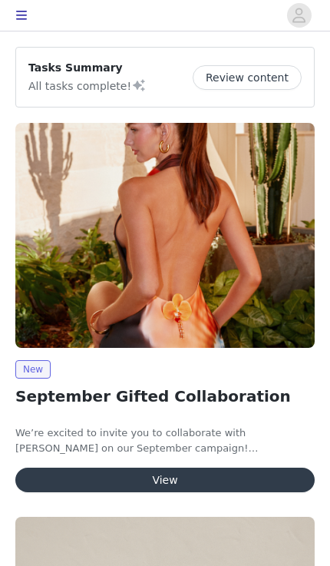 This screenshot has width=330, height=566. What do you see at coordinates (88, 68) in the screenshot?
I see `p: Tasks Summary` at bounding box center [88, 68].